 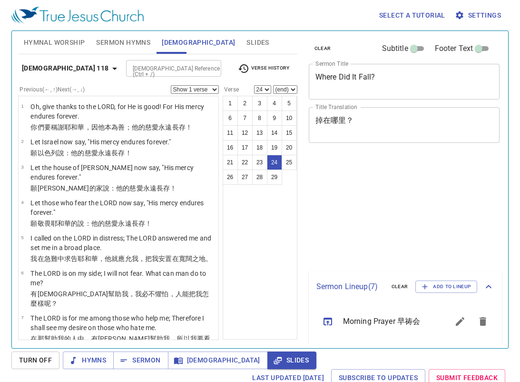 I want to click on button: Add to Lineup, so click(x=446, y=286).